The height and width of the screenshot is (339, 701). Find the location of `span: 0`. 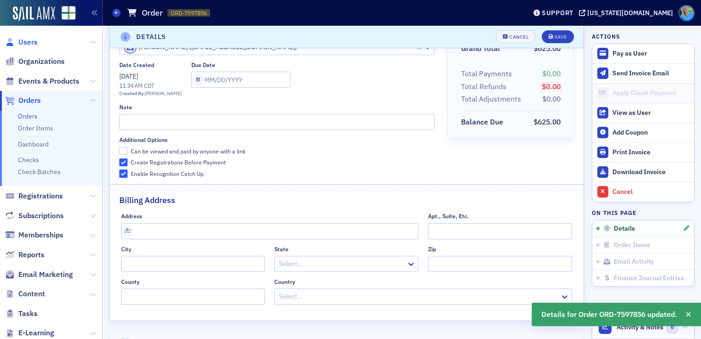

span: 0 is located at coordinates (672, 327).